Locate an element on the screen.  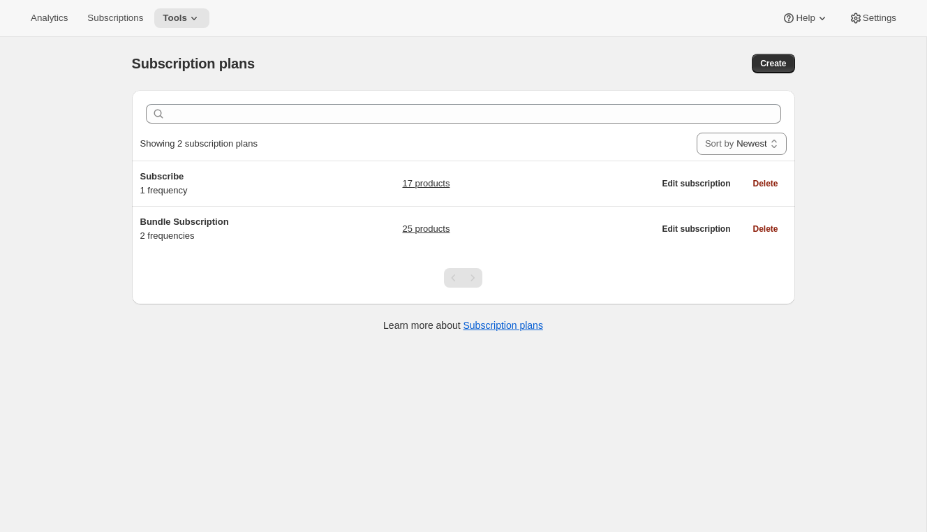
span: Settings is located at coordinates (880, 18).